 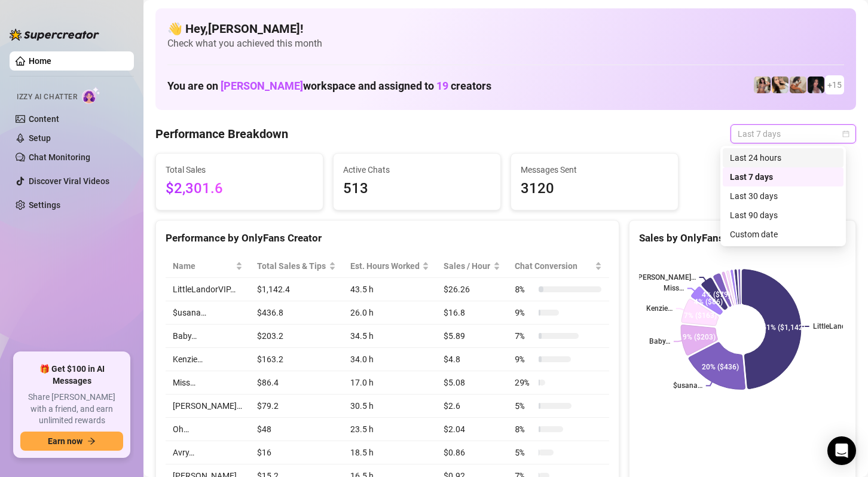 What do you see at coordinates (72, 375) in the screenshot?
I see `span: 🎁 Get $100 in AI Messages` at bounding box center [72, 375].